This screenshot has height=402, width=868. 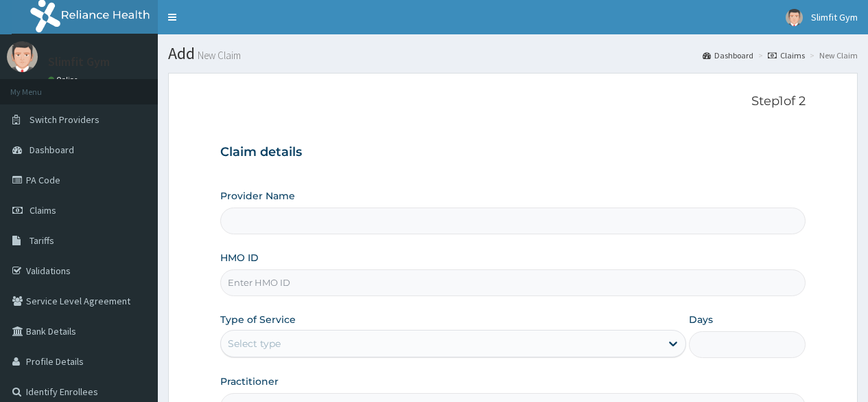 I want to click on label: Practitioner, so click(x=249, y=381).